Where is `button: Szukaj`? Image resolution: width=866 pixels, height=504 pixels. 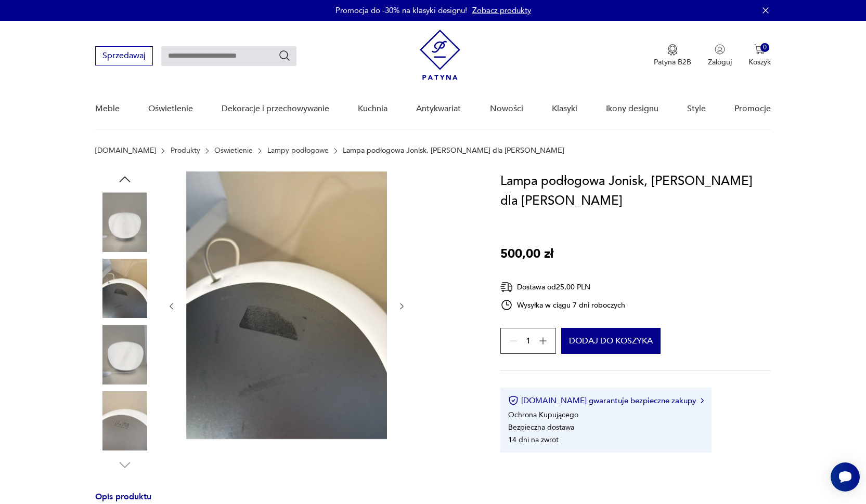 button: Szukaj is located at coordinates (285, 56).